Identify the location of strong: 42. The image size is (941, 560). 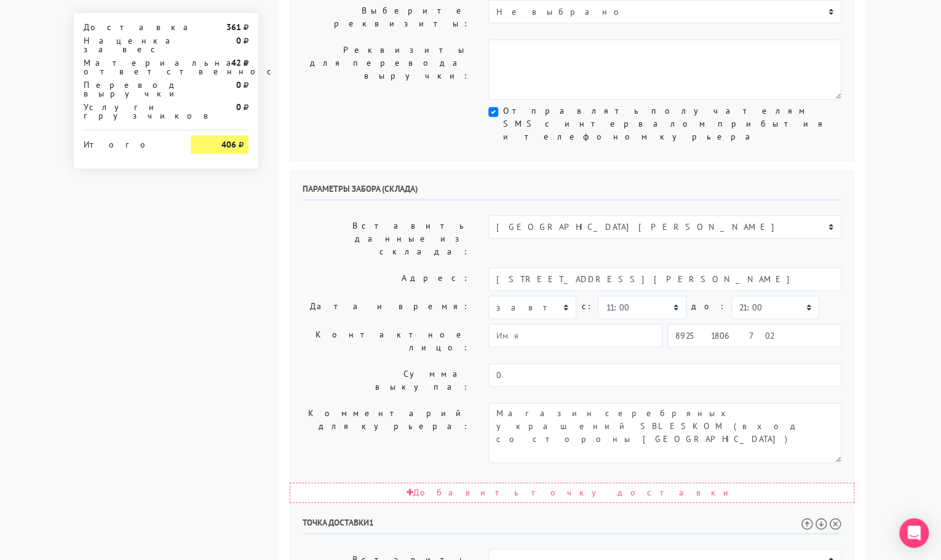
(236, 62).